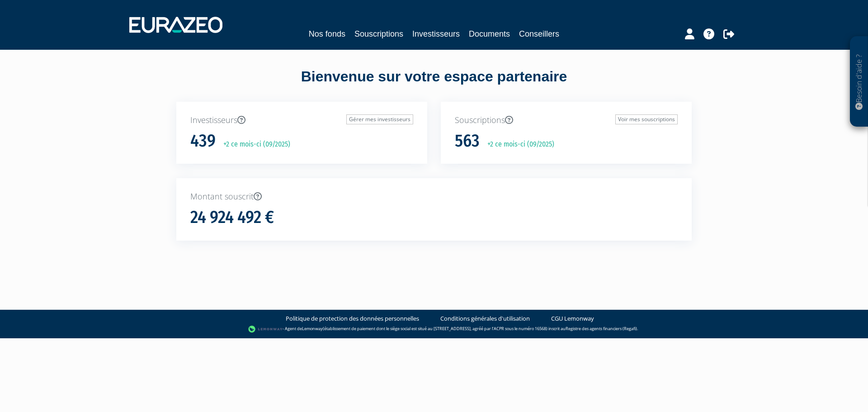 The image size is (868, 412). Describe the element at coordinates (232, 218) in the screenshot. I see `h1: 24 924 492 €` at that location.